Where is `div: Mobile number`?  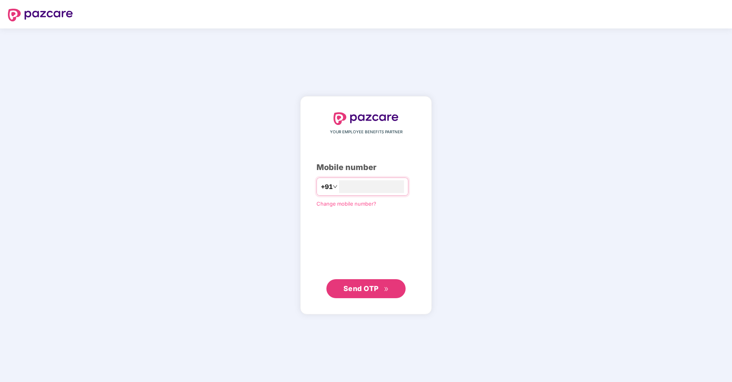 div: Mobile number is located at coordinates (366, 167).